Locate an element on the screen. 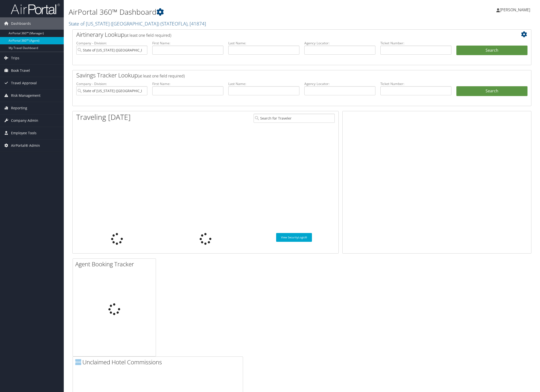  span: Risk Management is located at coordinates (26, 96).